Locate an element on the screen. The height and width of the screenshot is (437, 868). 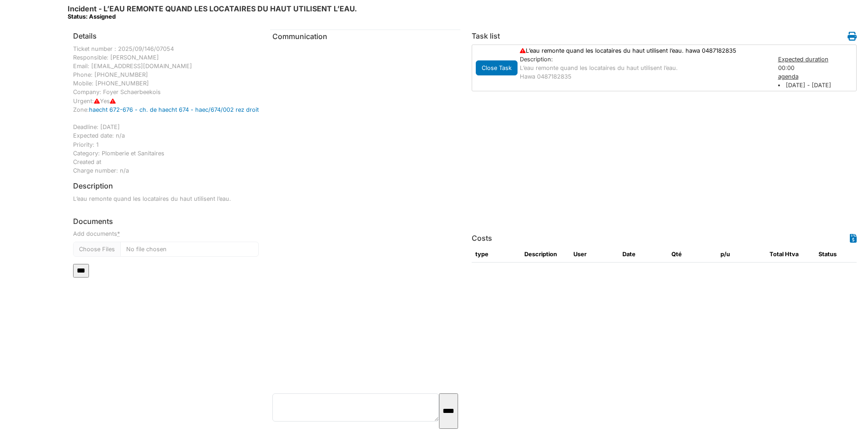
p: L’eau remonte quand les locataires du haut utilisent l’eau. is located at coordinates (166, 199).